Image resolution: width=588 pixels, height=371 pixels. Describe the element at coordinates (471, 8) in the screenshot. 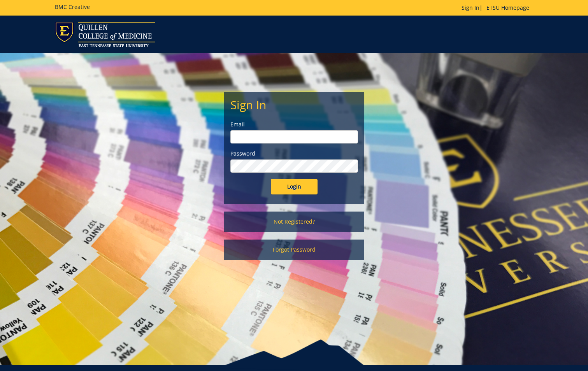

I see `a: Sign In` at that location.